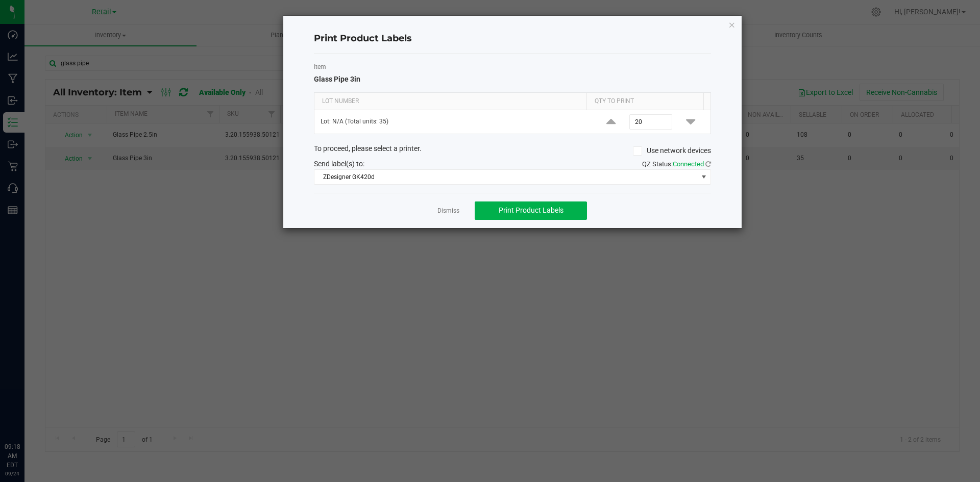 The width and height of the screenshot is (980, 482). I want to click on h4: Print Product Labels, so click(513, 39).